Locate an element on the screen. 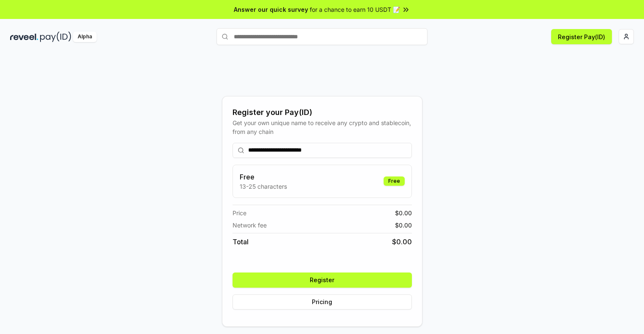 This screenshot has width=644, height=334. span: Answer our quick survey is located at coordinates (271, 9).